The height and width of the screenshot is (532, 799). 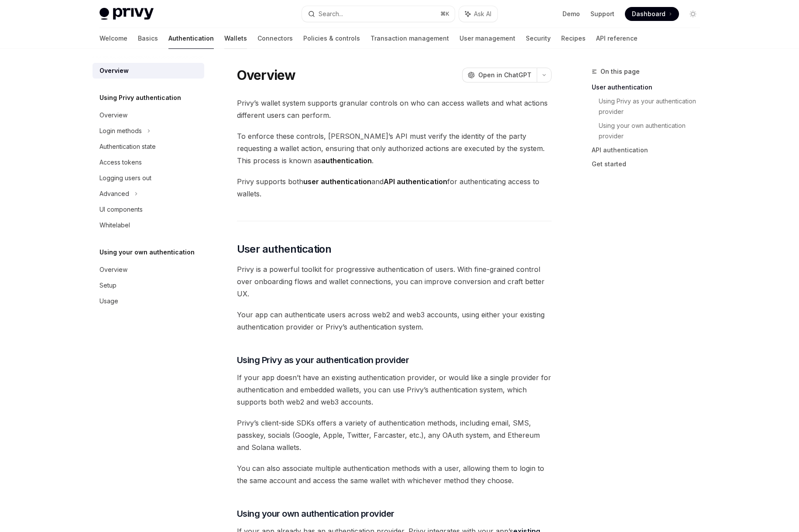 I want to click on a: Basics, so click(x=148, y=39).